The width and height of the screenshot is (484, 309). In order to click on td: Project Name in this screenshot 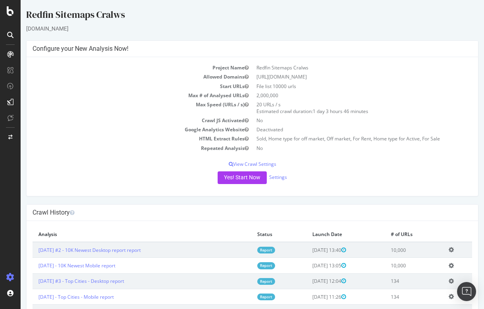, I will do `click(122, 67)`.